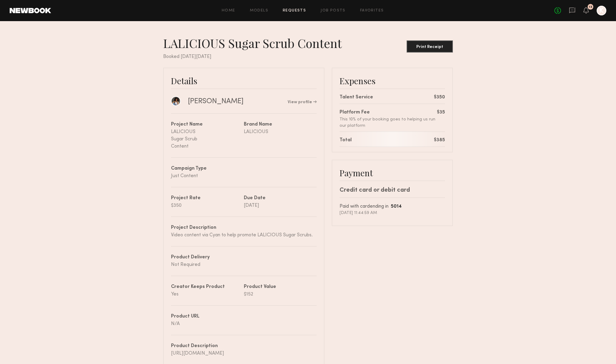 This screenshot has width=616, height=364. Describe the element at coordinates (372, 11) in the screenshot. I see `a: Favorites` at that location.